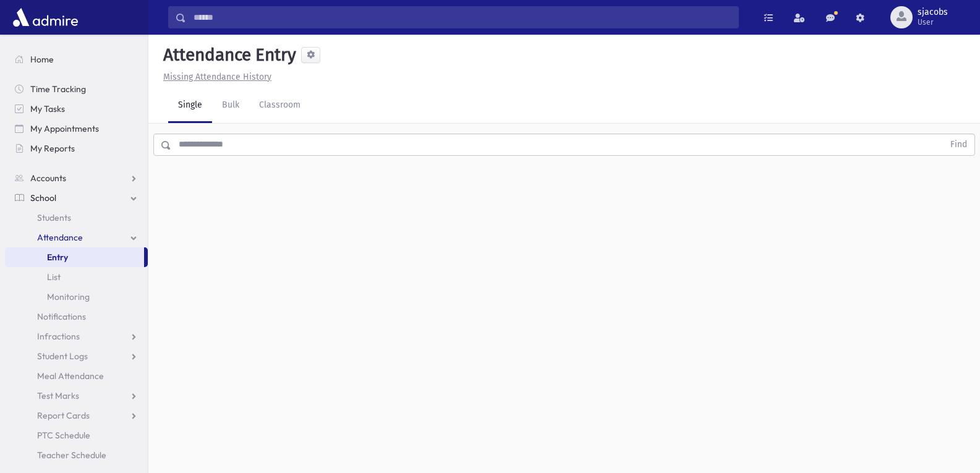  What do you see at coordinates (215, 77) in the screenshot?
I see `a: Missing Attendance History` at bounding box center [215, 77].